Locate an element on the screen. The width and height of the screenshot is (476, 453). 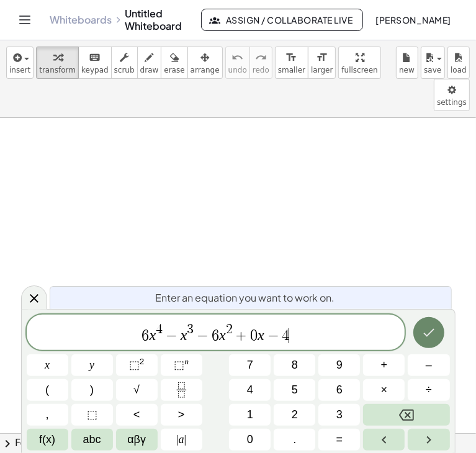
button: Minus is located at coordinates (428, 365).